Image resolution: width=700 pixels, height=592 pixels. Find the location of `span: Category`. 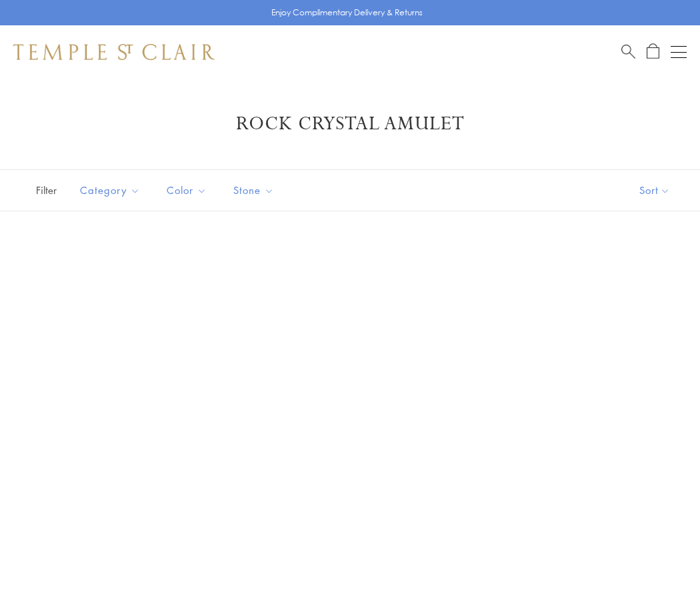

span: Category is located at coordinates (111, 190).